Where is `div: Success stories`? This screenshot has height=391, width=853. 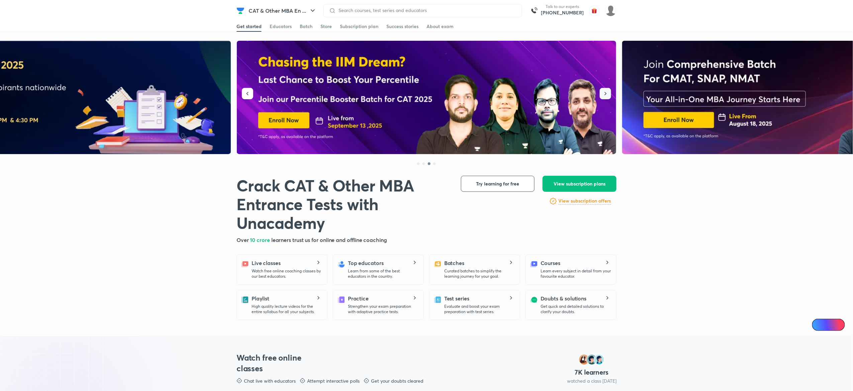
div: Success stories is located at coordinates (402, 26).